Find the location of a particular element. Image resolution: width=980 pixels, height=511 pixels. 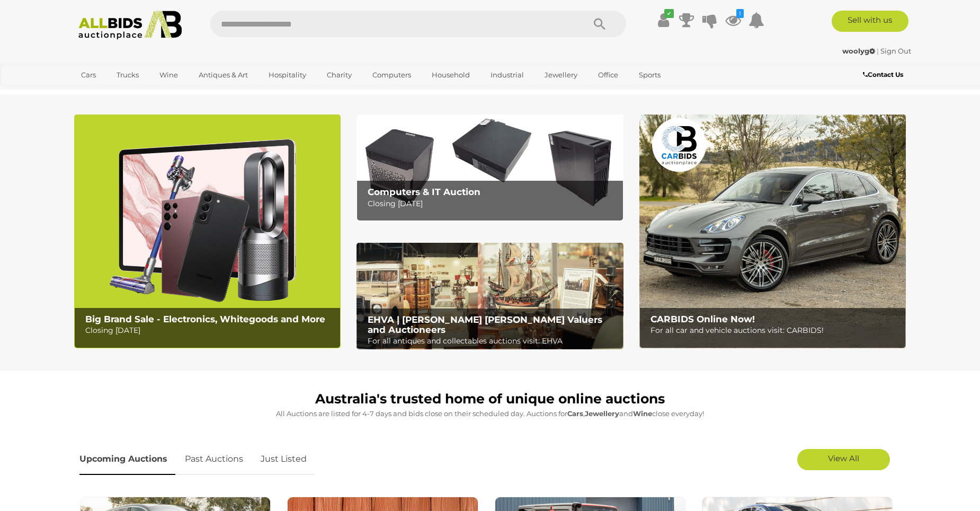

a: Sports is located at coordinates (649, 75).